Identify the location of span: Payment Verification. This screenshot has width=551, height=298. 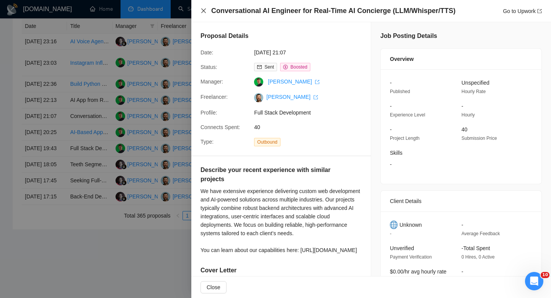
(411, 257).